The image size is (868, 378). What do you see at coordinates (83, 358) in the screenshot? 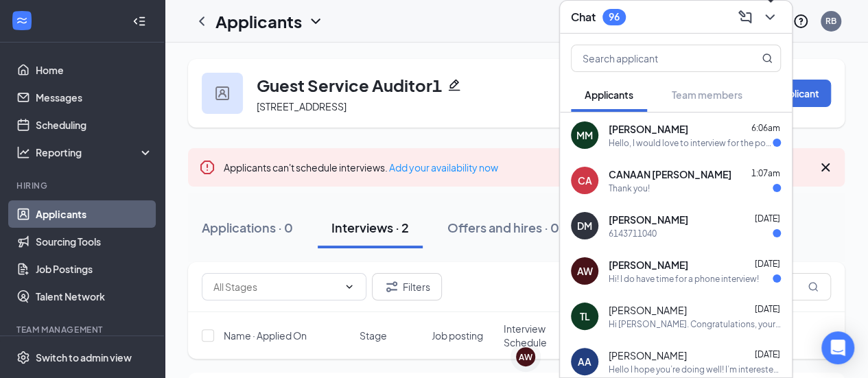
I see `div: Switch to admin view` at bounding box center [83, 358].